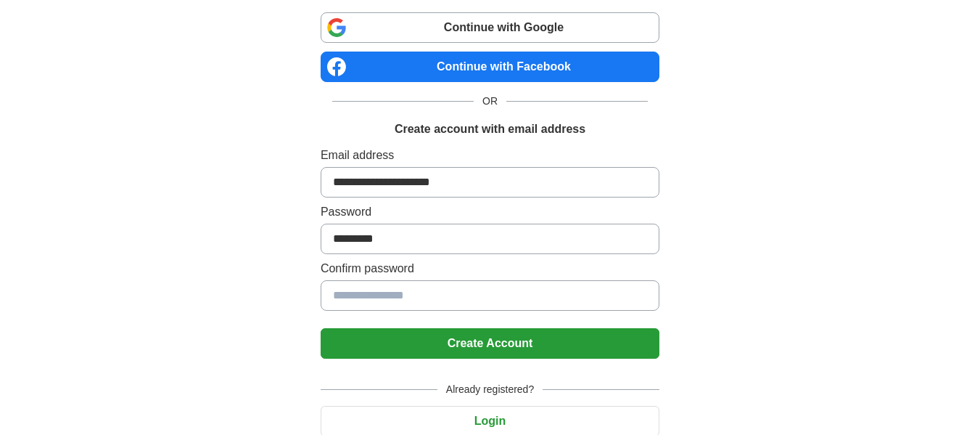 The image size is (980, 435). Describe the element at coordinates (490, 130) in the screenshot. I see `h1: Create account with email address` at that location.